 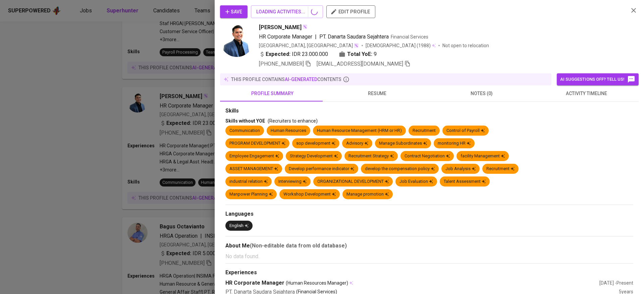 I want to click on p: Not open to relocation, so click(x=466, y=46).